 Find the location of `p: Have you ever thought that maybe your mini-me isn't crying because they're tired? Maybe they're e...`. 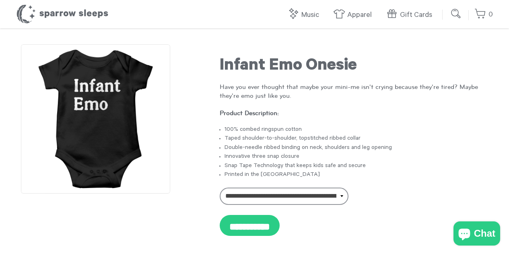

p: Have you ever thought that maybe your mini-me isn't crying because they're tired? Maybe they're e... is located at coordinates (354, 91).